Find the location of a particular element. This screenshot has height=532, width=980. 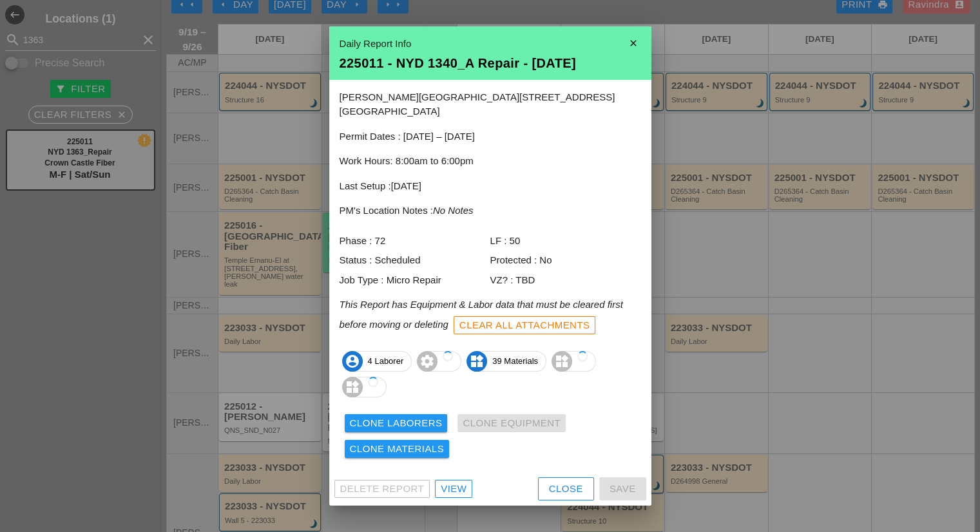

div: Clone Laborers is located at coordinates (396, 423).